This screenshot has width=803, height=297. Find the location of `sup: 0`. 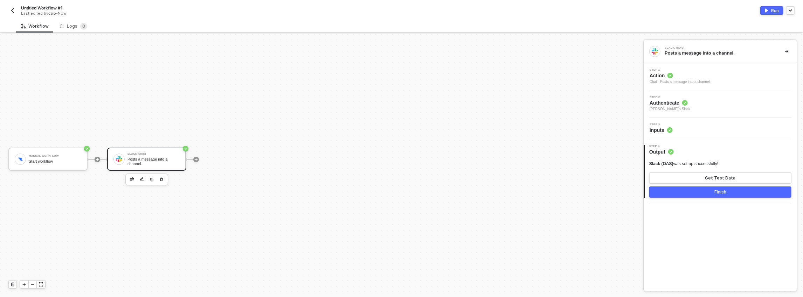

sup: 0 is located at coordinates (84, 26).